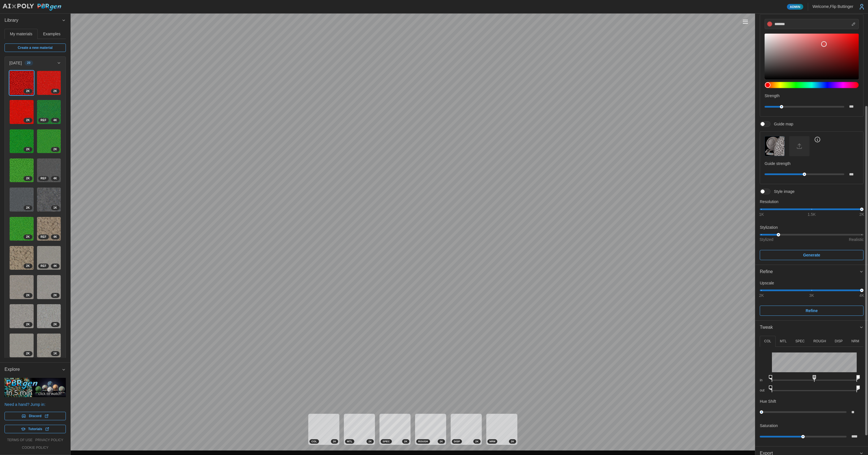  Describe the element at coordinates (21, 170) in the screenshot. I see `a: MujOtITkD3gRryerdJdu2K` at that location.